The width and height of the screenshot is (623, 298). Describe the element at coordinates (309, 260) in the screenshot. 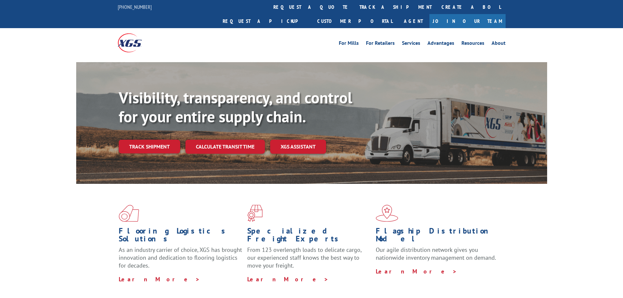

I see `p: From 123 overlength loads to delicate cargo, our experienced staff knows the best way to move you...` at that location.